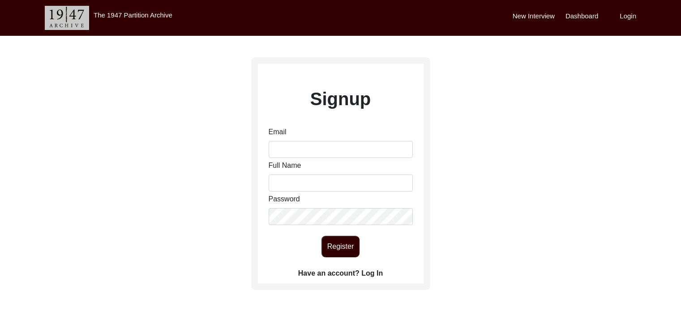 The height and width of the screenshot is (311, 681). I want to click on label: Password, so click(284, 199).